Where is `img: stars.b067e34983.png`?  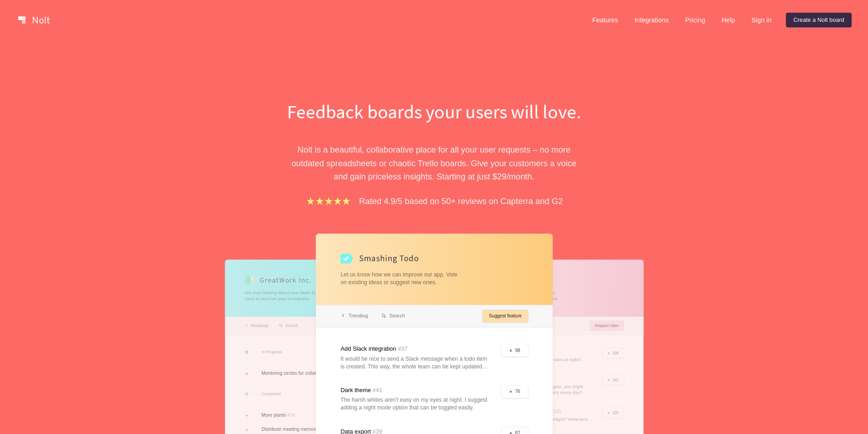
img: stars.b067e34983.png is located at coordinates (328, 201).